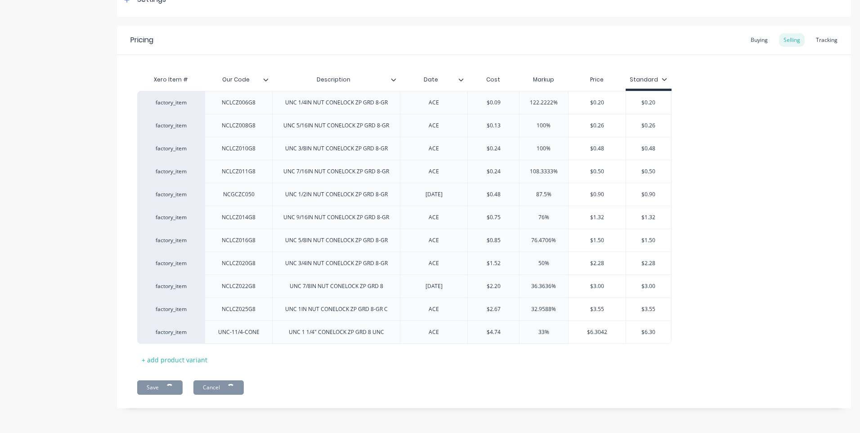  Describe the element at coordinates (544, 103) in the screenshot. I see `div: 122.2222%` at that location.